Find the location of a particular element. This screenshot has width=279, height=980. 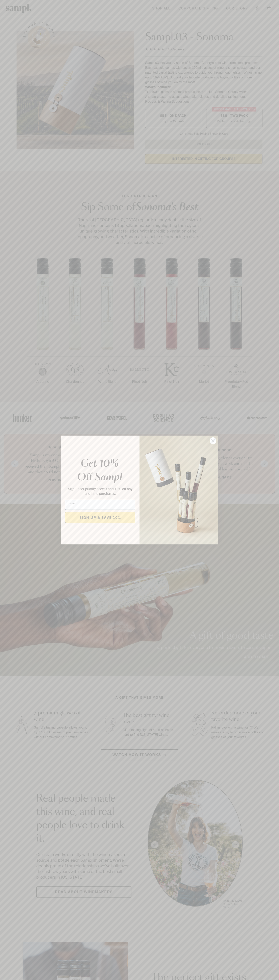

input: Email is located at coordinates (100, 505).